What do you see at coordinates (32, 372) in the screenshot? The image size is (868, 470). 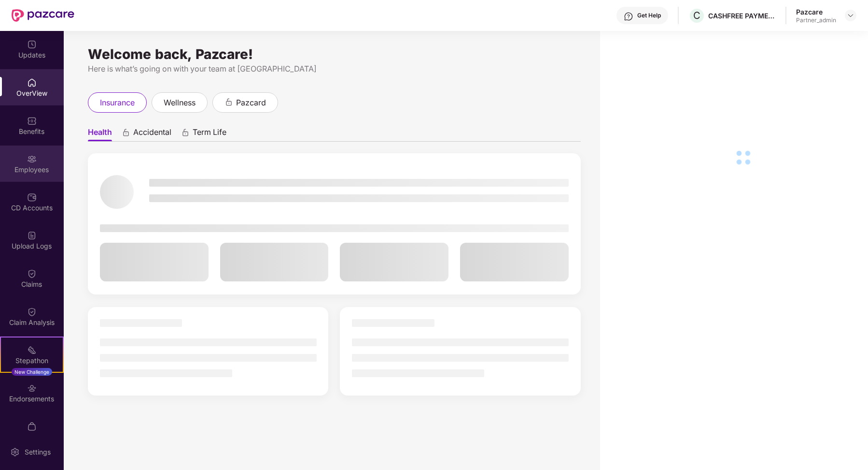 I see `div: New Challenge` at bounding box center [32, 372].